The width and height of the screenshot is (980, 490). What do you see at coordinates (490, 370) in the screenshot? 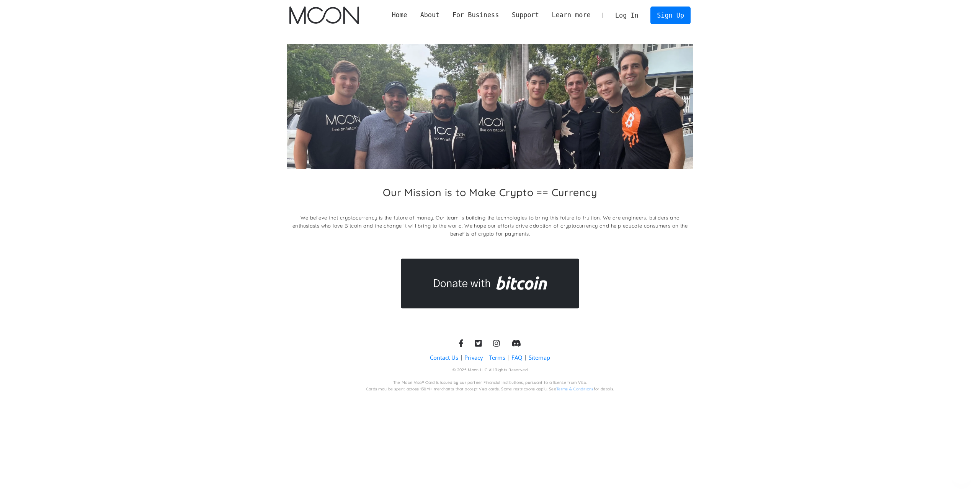
I see `div: © 2025 Moon LLC All Rights Reserved` at bounding box center [490, 370].